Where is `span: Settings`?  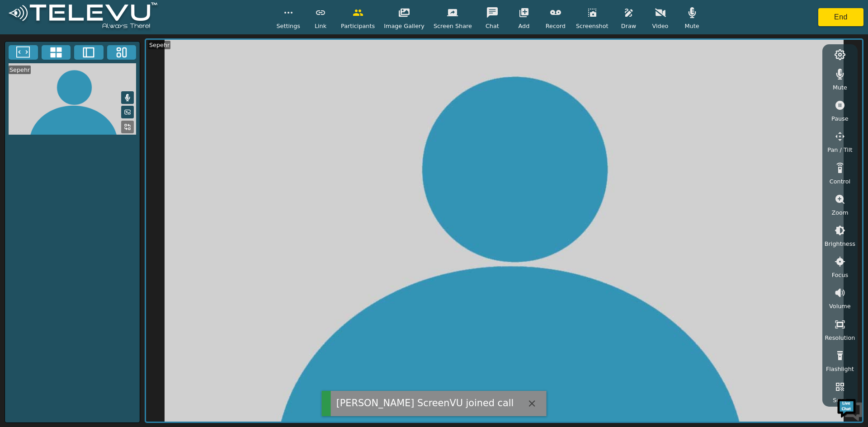
span: Settings is located at coordinates (288, 26).